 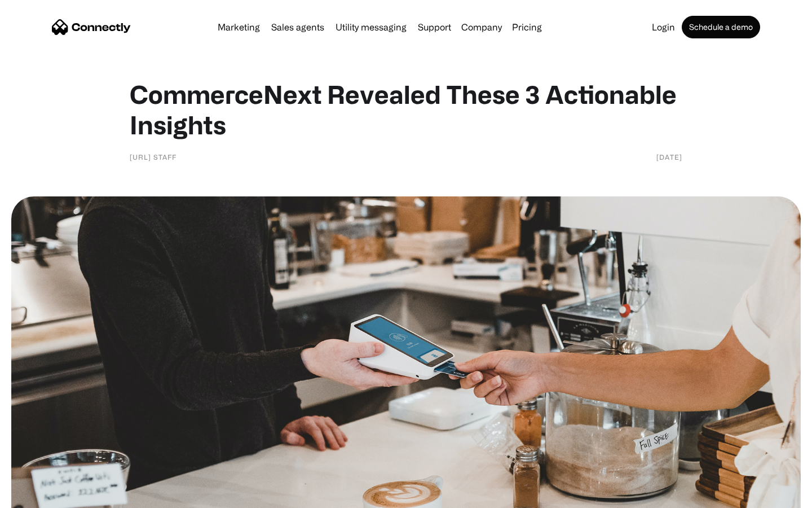 What do you see at coordinates (238, 27) in the screenshot?
I see `a: Marketing` at bounding box center [238, 27].